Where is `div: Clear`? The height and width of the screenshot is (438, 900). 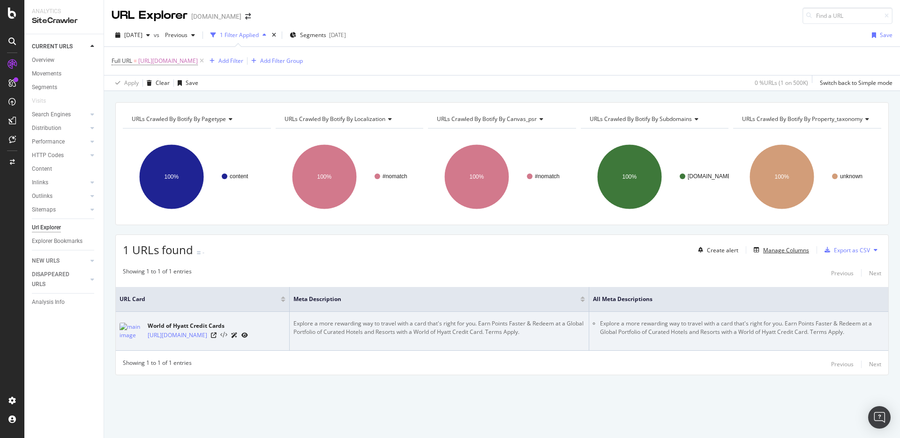
div: Clear is located at coordinates (163, 83).